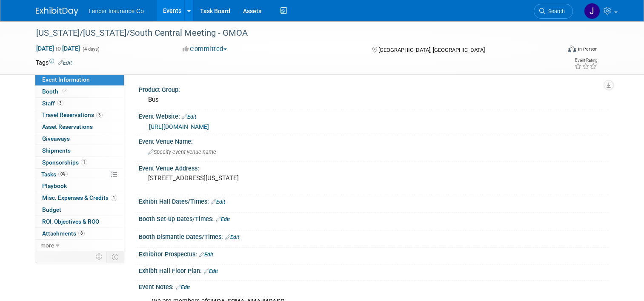 The height and width of the screenshot is (301, 644). Describe the element at coordinates (63, 233) in the screenshot. I see `span: Attachments` at that location.